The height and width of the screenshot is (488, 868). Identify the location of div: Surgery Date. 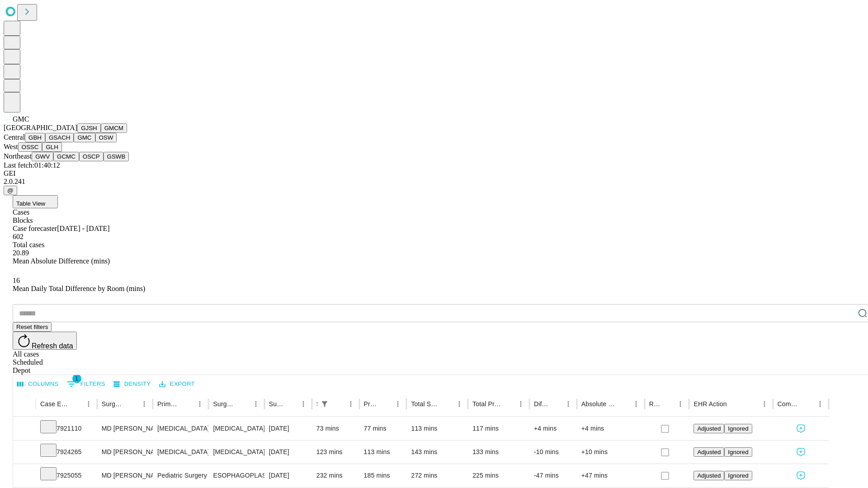
(276, 404).